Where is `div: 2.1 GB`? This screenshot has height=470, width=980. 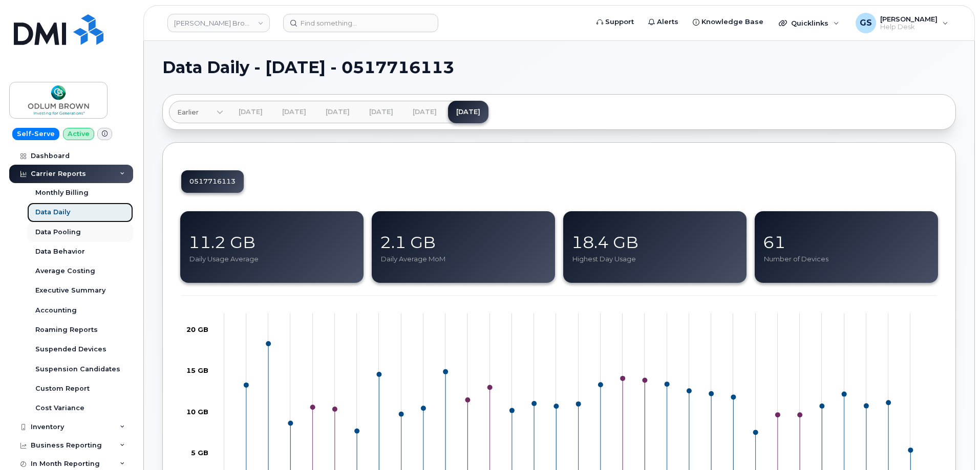
div: 2.1 GB is located at coordinates (464, 243).